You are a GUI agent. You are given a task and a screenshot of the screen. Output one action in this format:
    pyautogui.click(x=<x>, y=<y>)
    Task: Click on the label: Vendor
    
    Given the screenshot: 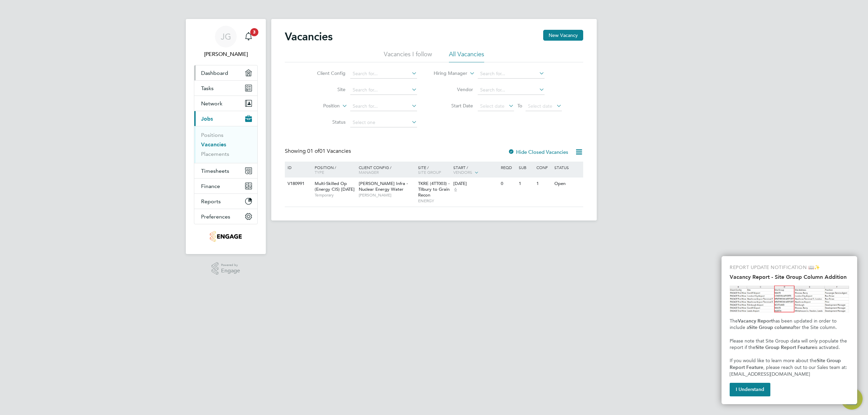 What is the action you would take?
    pyautogui.click(x=453, y=89)
    